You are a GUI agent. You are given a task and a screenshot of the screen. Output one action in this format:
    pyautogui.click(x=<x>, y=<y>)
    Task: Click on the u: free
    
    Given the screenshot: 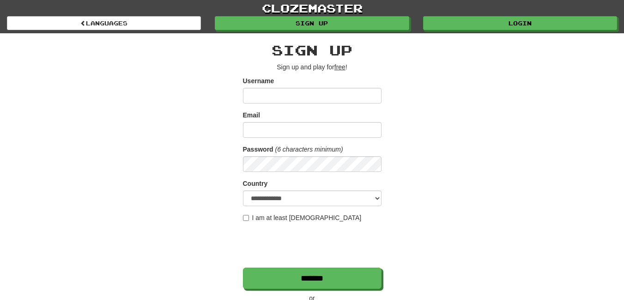 What is the action you would take?
    pyautogui.click(x=340, y=67)
    